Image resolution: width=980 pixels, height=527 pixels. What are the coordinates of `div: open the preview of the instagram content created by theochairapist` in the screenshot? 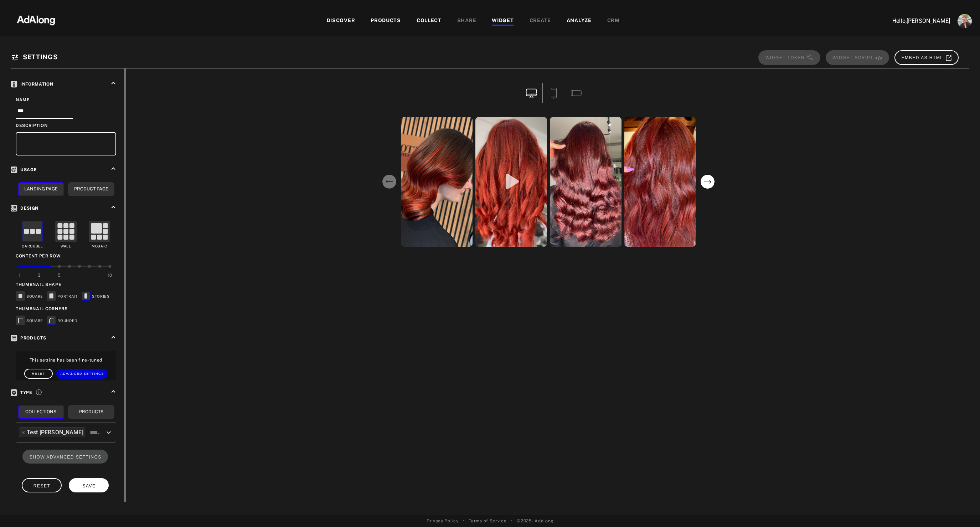 It's located at (661, 182).